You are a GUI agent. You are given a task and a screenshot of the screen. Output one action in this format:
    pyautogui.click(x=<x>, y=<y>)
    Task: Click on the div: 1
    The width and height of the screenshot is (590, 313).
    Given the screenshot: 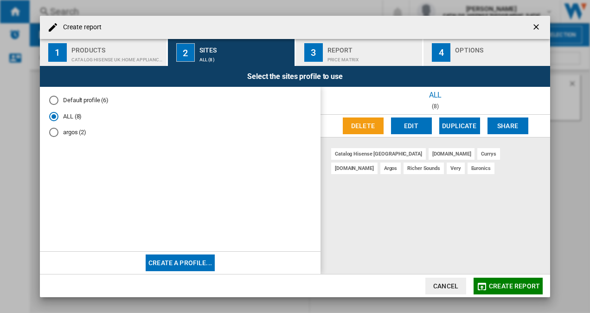 What is the action you would take?
    pyautogui.click(x=58, y=52)
    